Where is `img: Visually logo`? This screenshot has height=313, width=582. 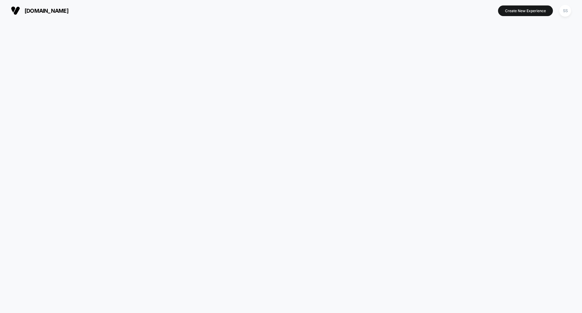 img: Visually logo is located at coordinates (15, 11).